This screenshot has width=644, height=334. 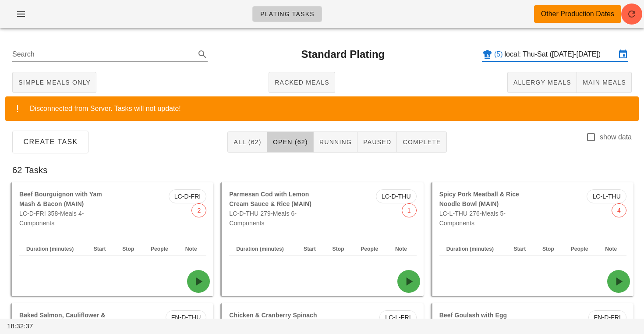 What do you see at coordinates (479, 199) in the screenshot?
I see `b: Spicy Pork Meatball & Rice Noodle Bowl (MAIN)` at bounding box center [479, 199].